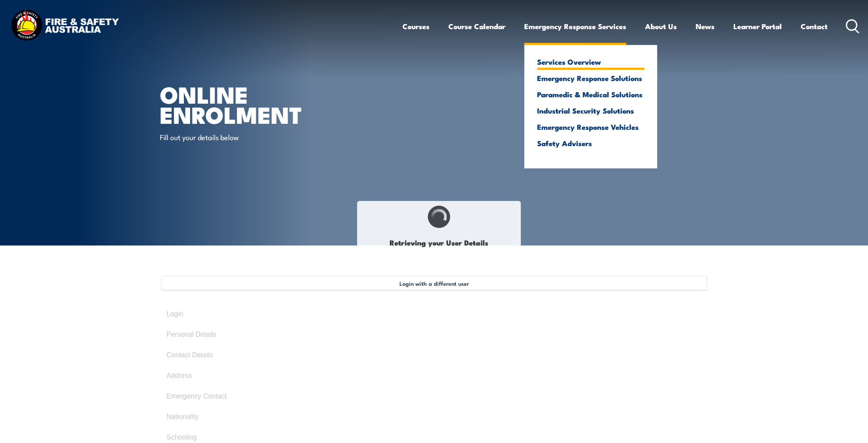 The width and height of the screenshot is (868, 443). I want to click on a: Safety Advisers, so click(591, 143).